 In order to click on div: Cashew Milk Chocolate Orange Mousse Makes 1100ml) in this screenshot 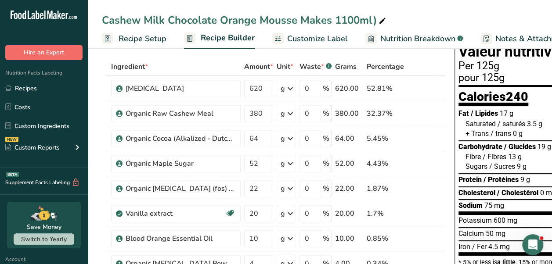, I will do `click(245, 20)`.